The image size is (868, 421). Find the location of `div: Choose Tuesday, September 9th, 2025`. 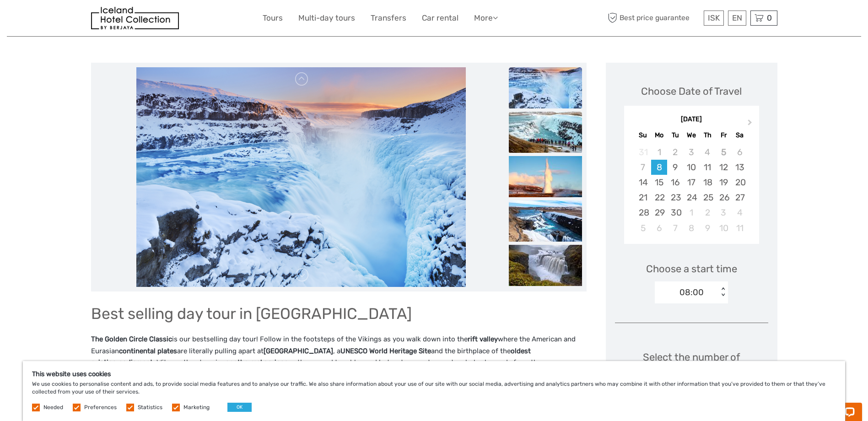

div: Choose Tuesday, September 9th, 2025 is located at coordinates (675, 167).